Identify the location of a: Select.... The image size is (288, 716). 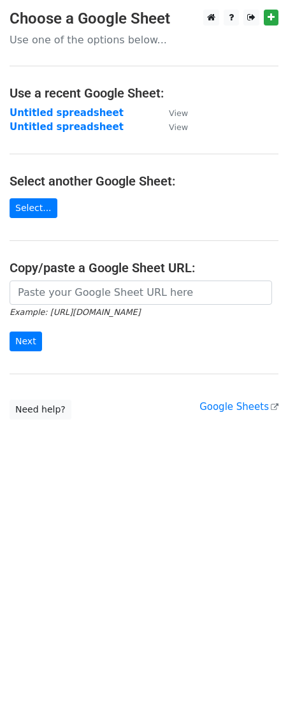
(33, 208).